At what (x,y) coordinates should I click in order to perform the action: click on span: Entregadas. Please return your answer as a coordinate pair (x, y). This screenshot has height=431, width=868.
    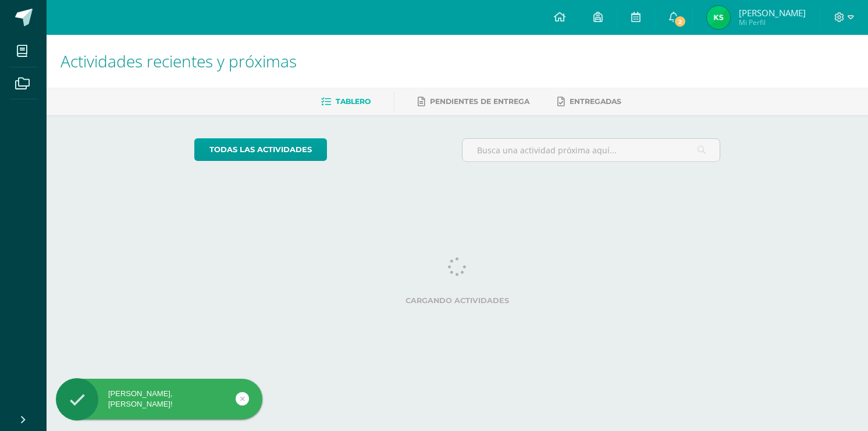
    Looking at the image, I should click on (595, 101).